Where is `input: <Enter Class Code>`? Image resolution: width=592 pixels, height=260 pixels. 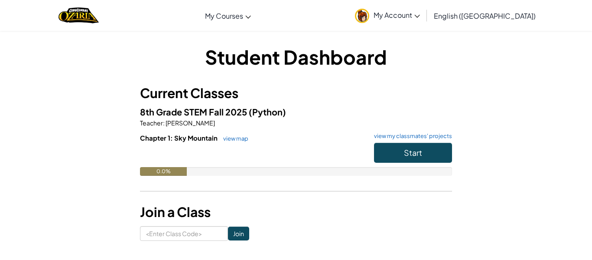 input: <Enter Class Code> is located at coordinates (184, 233).